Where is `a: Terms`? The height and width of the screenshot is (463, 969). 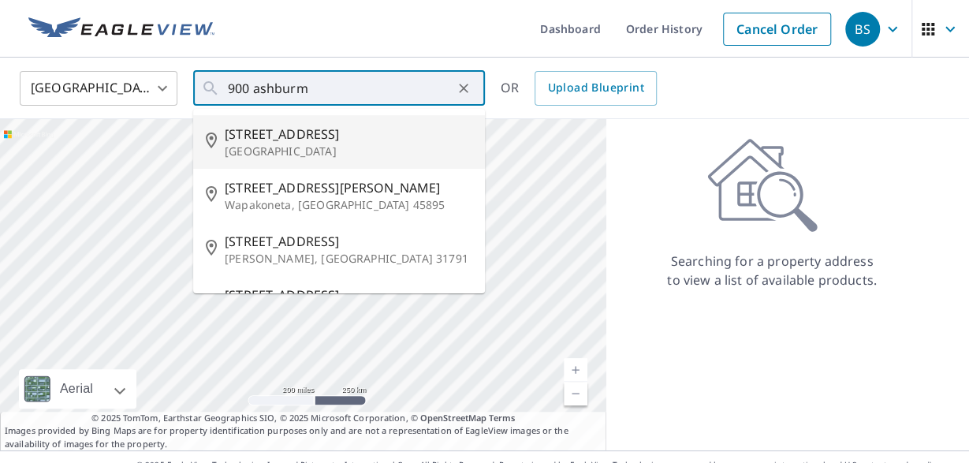
a: Terms is located at coordinates (501, 417).